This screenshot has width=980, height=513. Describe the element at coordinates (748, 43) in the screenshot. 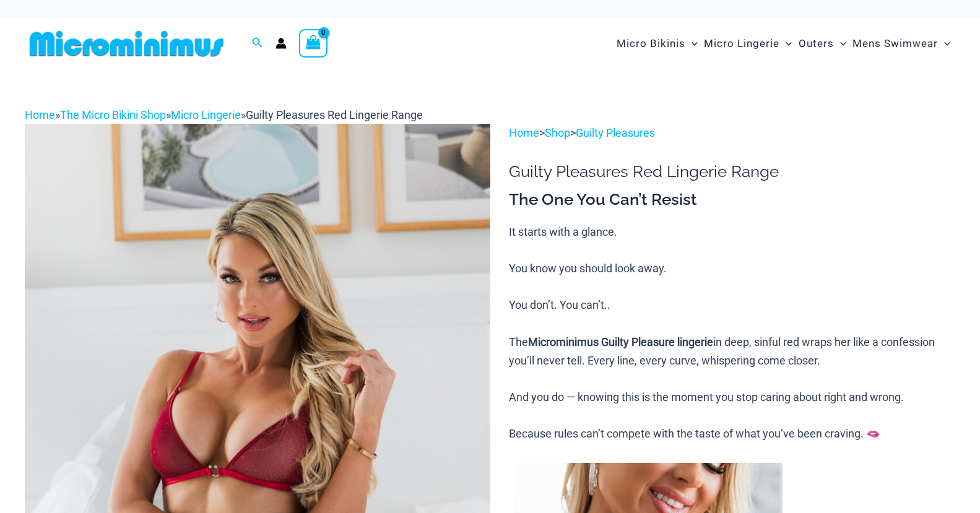

I see `a: Micro LingerieMenu ToggleMenu Toggle` at that location.